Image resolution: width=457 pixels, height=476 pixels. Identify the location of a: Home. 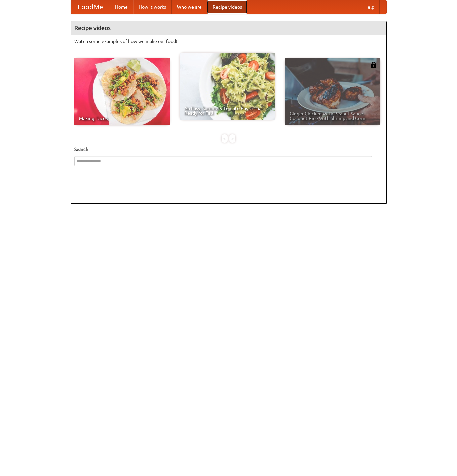
(121, 7).